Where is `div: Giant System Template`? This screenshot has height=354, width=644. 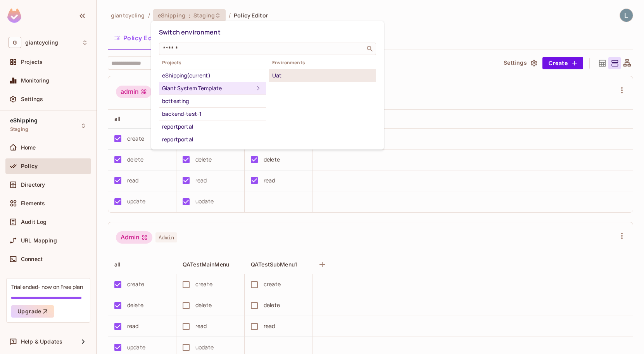
div: Giant System Template is located at coordinates (208, 88).